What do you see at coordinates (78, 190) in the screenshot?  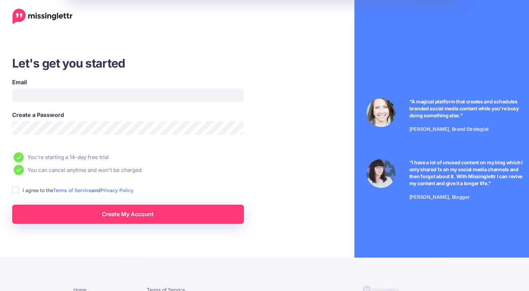 I see `label: I agree to the and` at bounding box center [78, 190].